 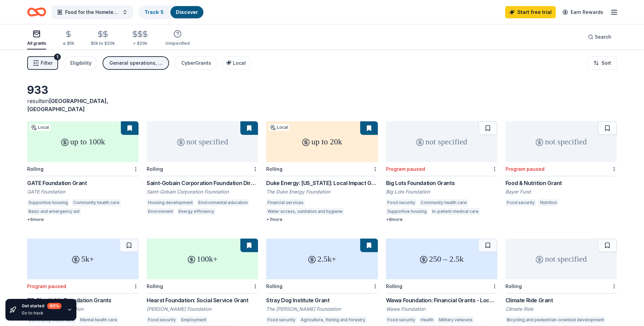 What do you see at coordinates (54, 212) in the screenshot?
I see `div: Basic and emergency aid` at bounding box center [54, 212].